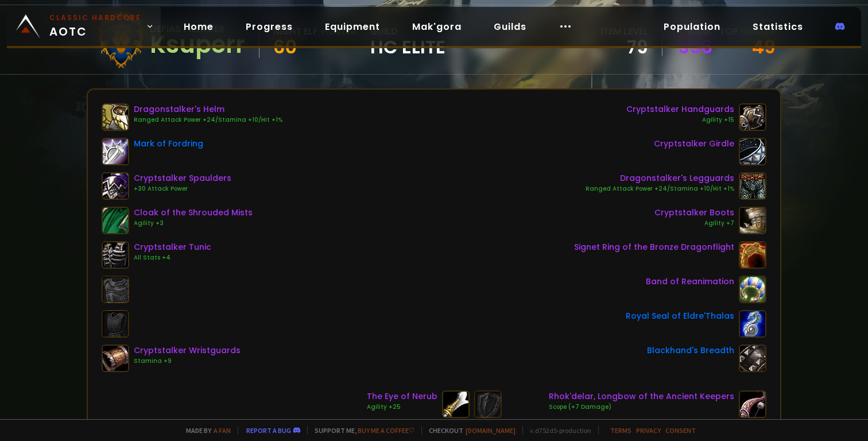 The height and width of the screenshot is (441, 868). What do you see at coordinates (402, 396) in the screenshot?
I see `div: The Eye of Nerub` at bounding box center [402, 396].